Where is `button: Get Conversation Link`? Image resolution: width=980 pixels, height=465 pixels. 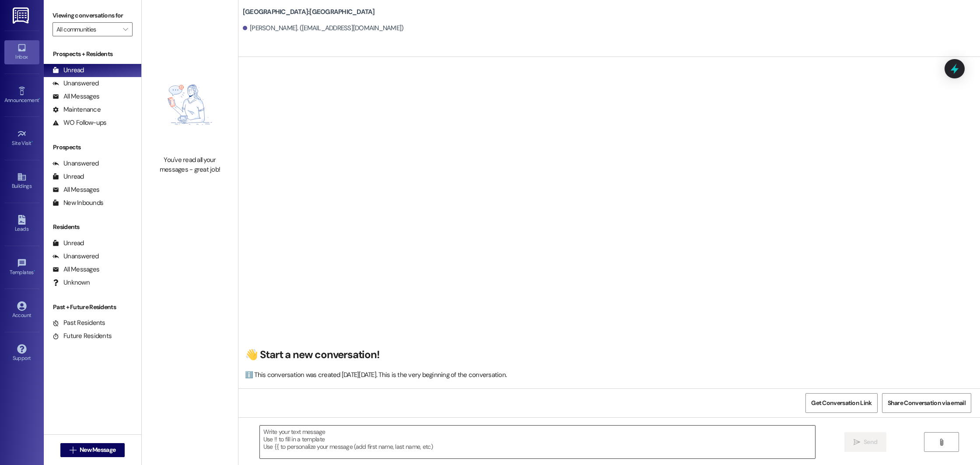
button: Get Conversation Link is located at coordinates (841, 402).